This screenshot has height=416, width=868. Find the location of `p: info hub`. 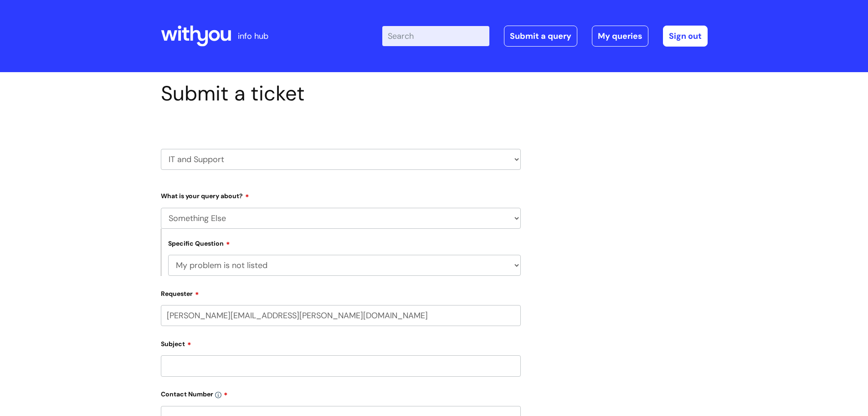

p: info hub is located at coordinates (253, 36).